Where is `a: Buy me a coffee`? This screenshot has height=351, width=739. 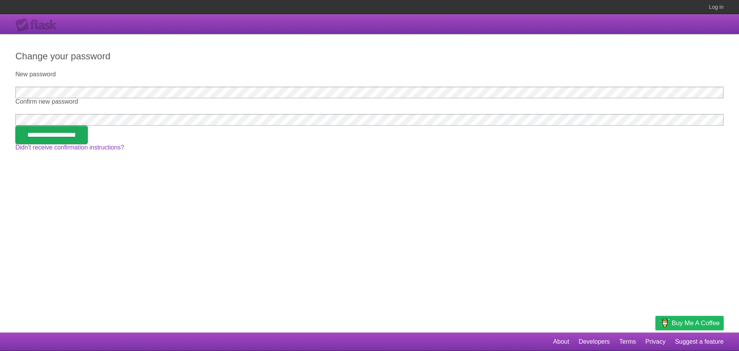
a: Buy me a coffee is located at coordinates (689, 322).